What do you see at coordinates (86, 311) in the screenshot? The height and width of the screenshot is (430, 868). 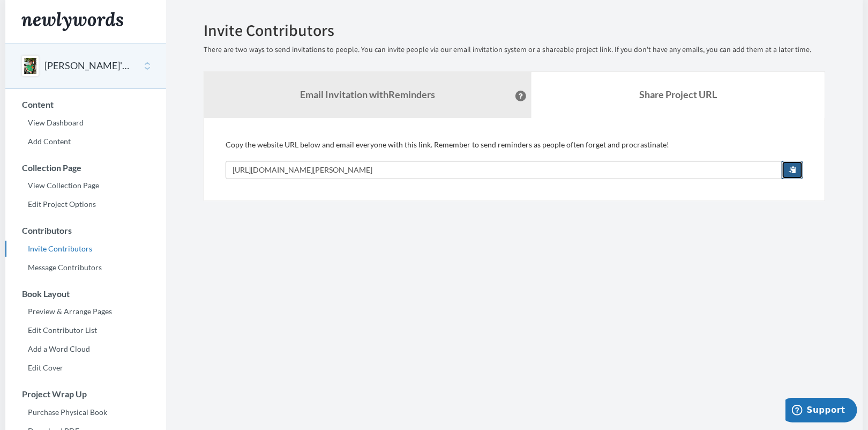 I see `a: Preview & Arrange Pages` at bounding box center [86, 311].